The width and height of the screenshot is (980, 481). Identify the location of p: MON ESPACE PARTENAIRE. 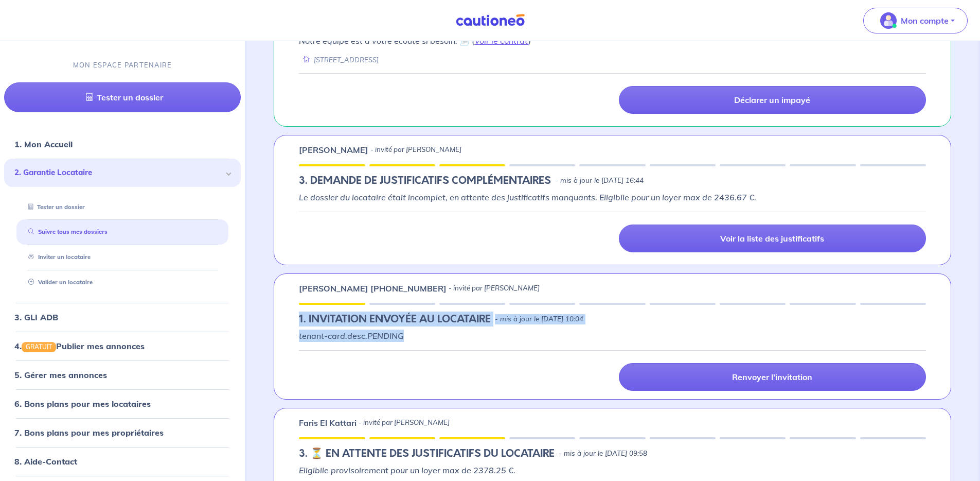
(122, 65).